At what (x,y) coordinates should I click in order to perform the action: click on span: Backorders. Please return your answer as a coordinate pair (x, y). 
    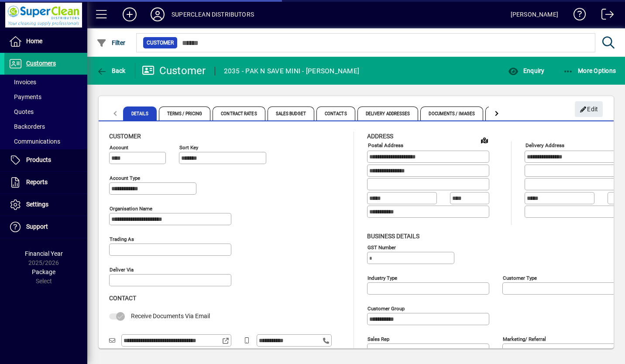
    Looking at the image, I should click on (27, 127).